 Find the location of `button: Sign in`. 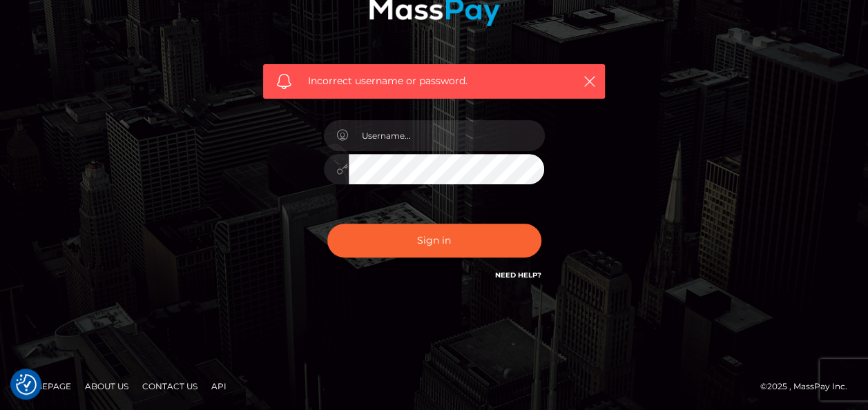

button: Sign in is located at coordinates (434, 240).